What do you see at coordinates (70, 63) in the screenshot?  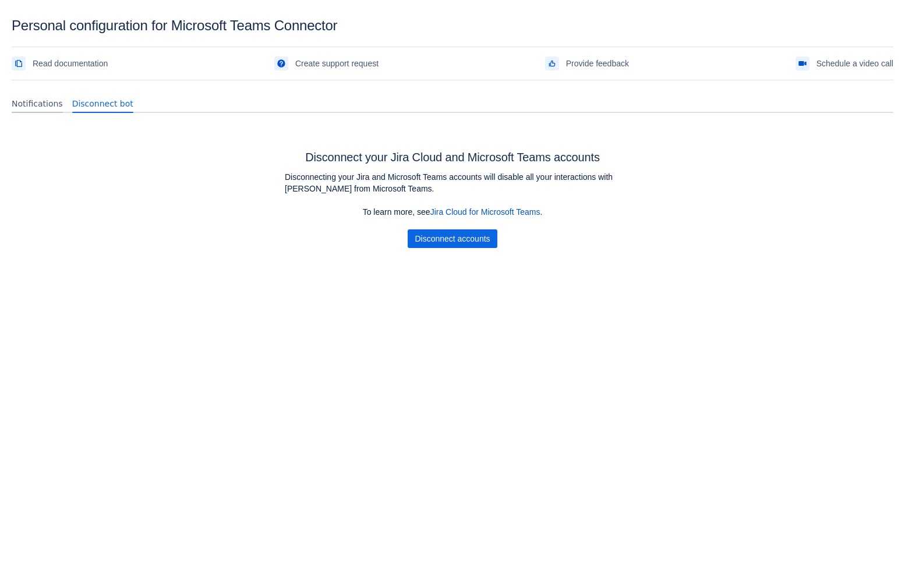 I see `span: Read documentation` at bounding box center [70, 63].